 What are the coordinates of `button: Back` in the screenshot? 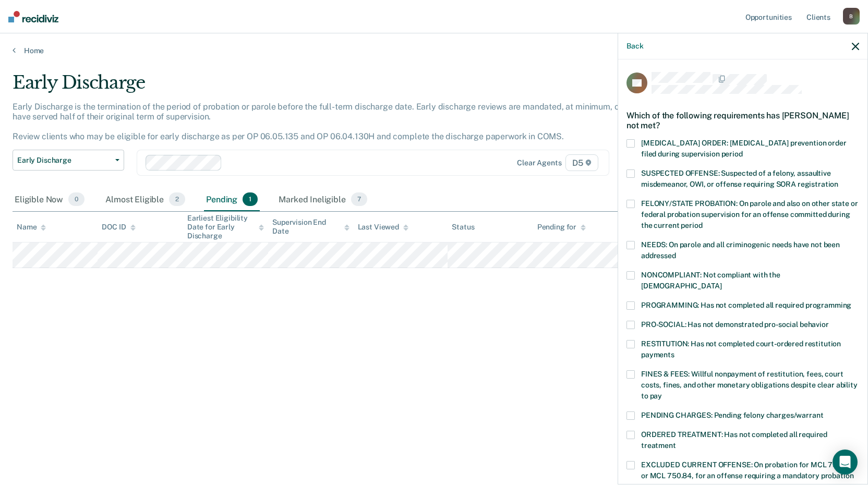 It's located at (635, 46).